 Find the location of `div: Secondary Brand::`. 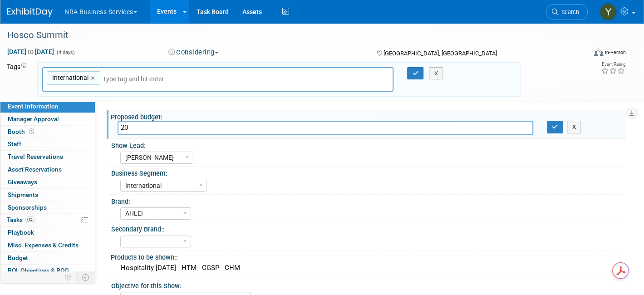

div: Secondary Brand:: is located at coordinates (366, 228).